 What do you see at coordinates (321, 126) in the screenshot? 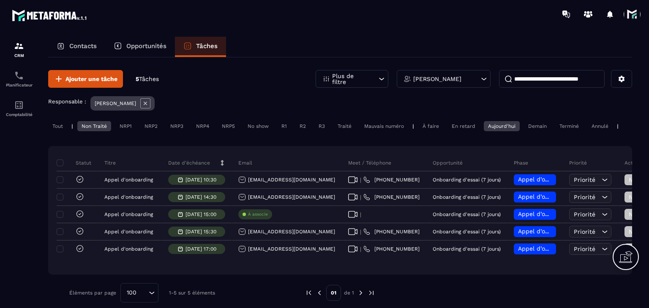
I see `div: R3` at bounding box center [321, 126].